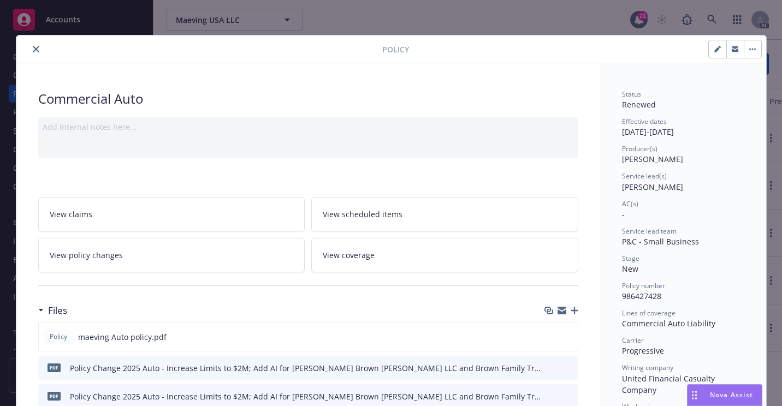 This screenshot has height=406, width=782. Describe the element at coordinates (643, 351) in the screenshot. I see `span: Progressive` at that location.